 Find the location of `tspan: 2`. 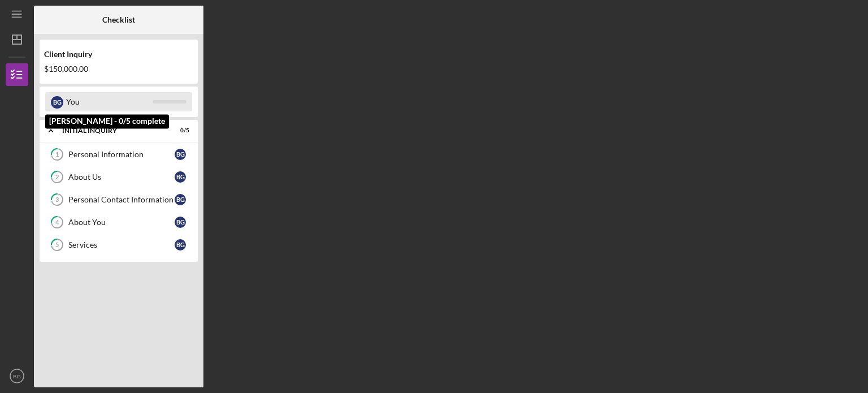

tspan: 2 is located at coordinates (57, 177).